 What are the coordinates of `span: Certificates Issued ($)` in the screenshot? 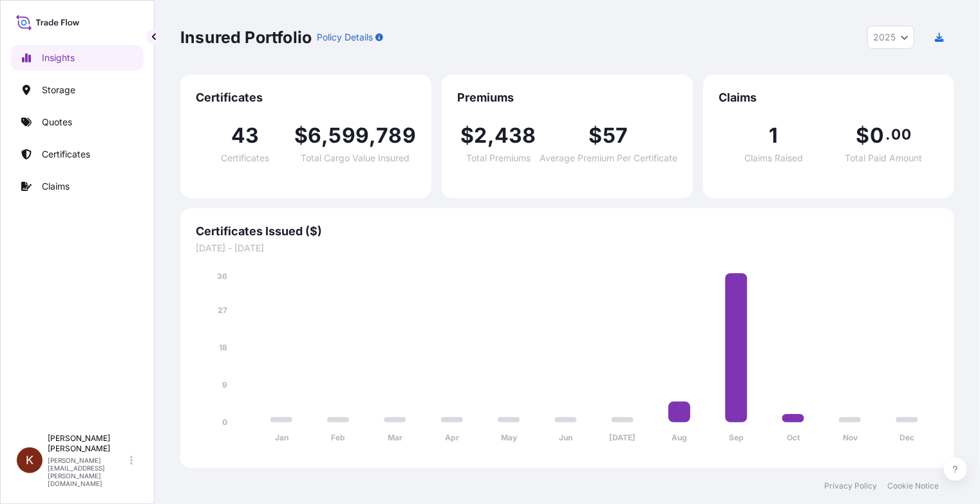 It's located at (567, 232).